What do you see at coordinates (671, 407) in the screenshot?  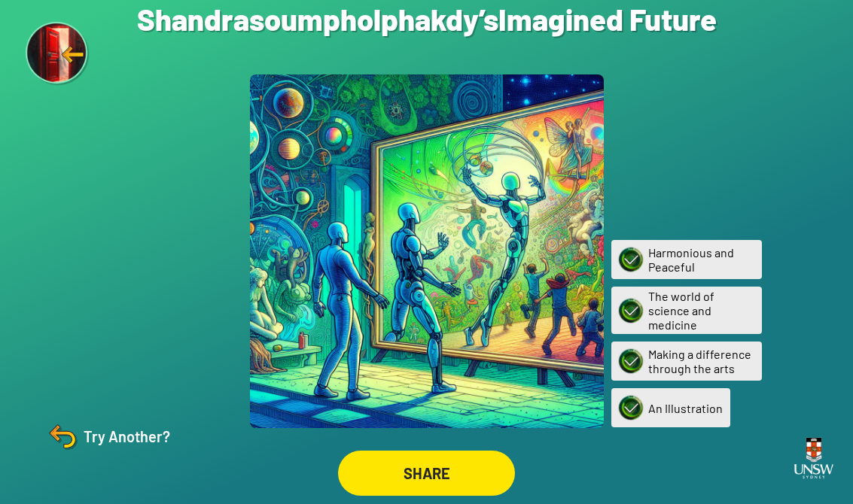 I see `div: An Illustration` at bounding box center [671, 407].